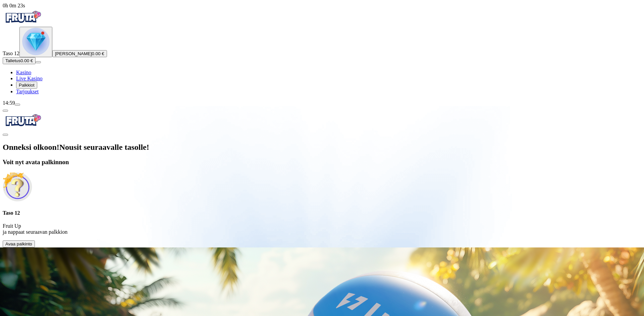 The height and width of the screenshot is (316, 644). I want to click on button: Avaa palkinto, so click(19, 244).